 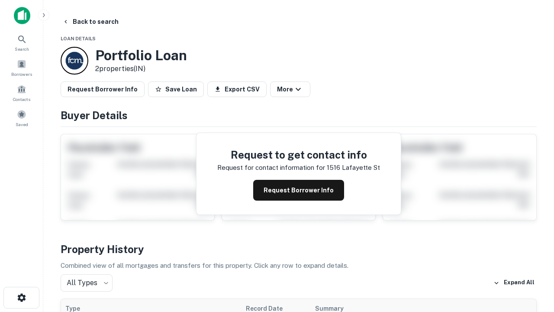 I want to click on span: Search, so click(x=22, y=49).